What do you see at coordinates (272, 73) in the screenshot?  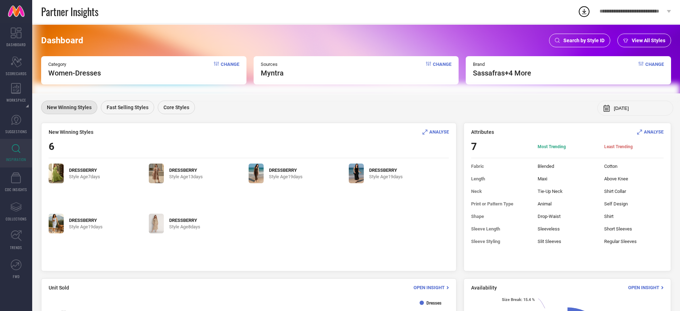 I see `span: myntra` at bounding box center [272, 73].